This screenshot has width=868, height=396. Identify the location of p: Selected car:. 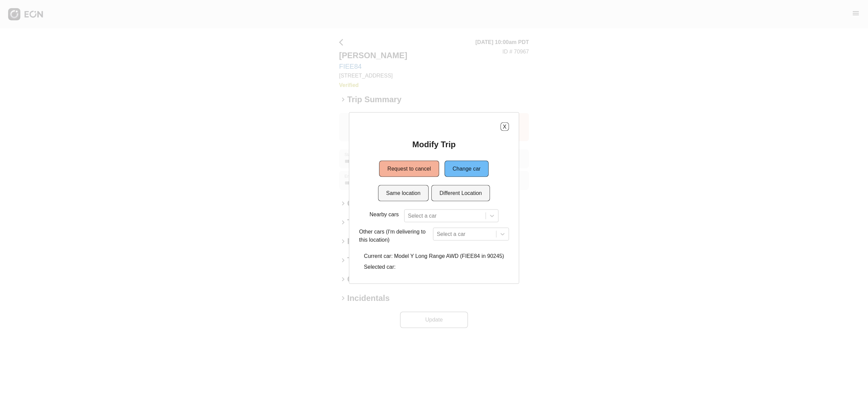
(434, 267).